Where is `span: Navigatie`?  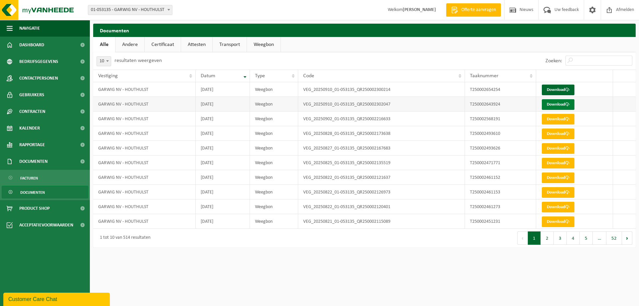
span: Navigatie is located at coordinates (30, 28).